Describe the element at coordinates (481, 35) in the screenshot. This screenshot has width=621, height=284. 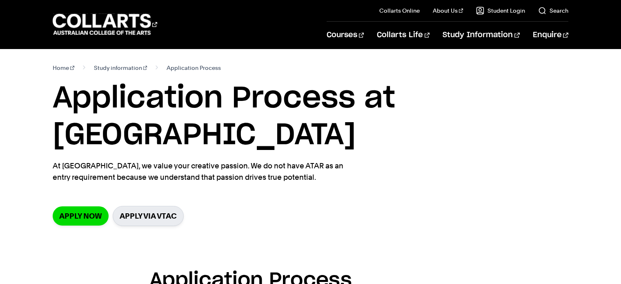
I see `a: Study Information` at that location.